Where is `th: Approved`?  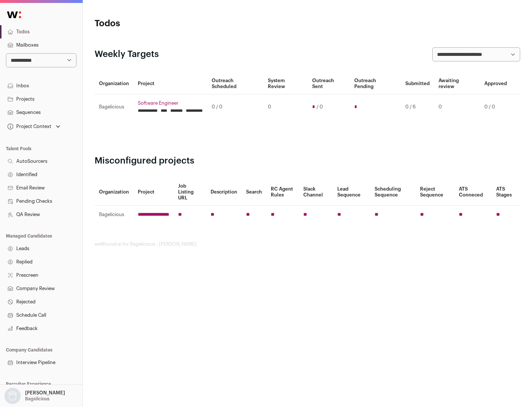
th: Approved is located at coordinates (495, 84).